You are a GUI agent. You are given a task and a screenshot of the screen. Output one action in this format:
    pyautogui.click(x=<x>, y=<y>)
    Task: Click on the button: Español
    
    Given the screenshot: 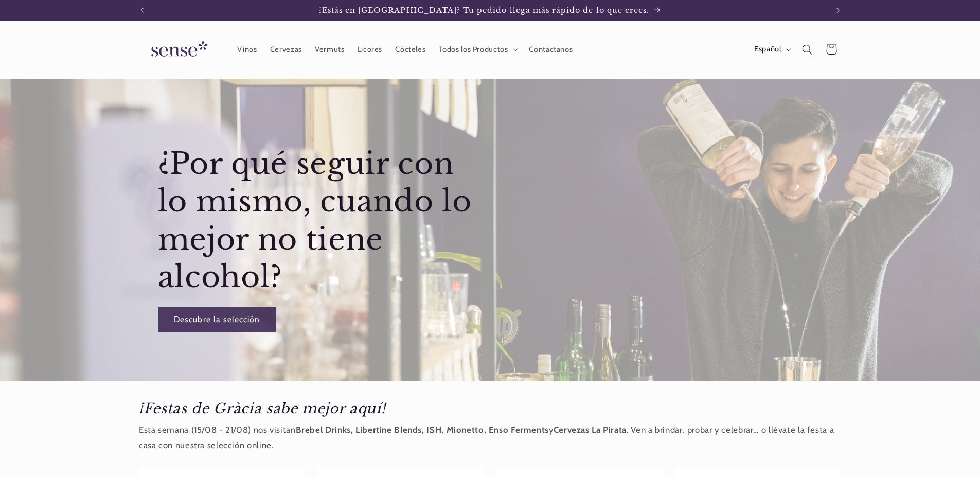 What is the action you would take?
    pyautogui.click(x=771, y=50)
    